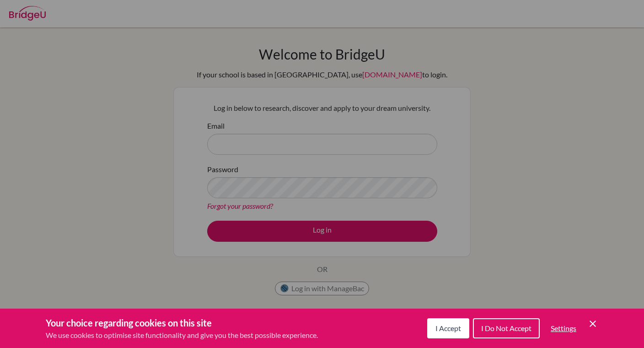 Image resolution: width=644 pixels, height=348 pixels. Describe the element at coordinates (182, 322) in the screenshot. I see `h3: Your choice regarding cookies on this site` at that location.